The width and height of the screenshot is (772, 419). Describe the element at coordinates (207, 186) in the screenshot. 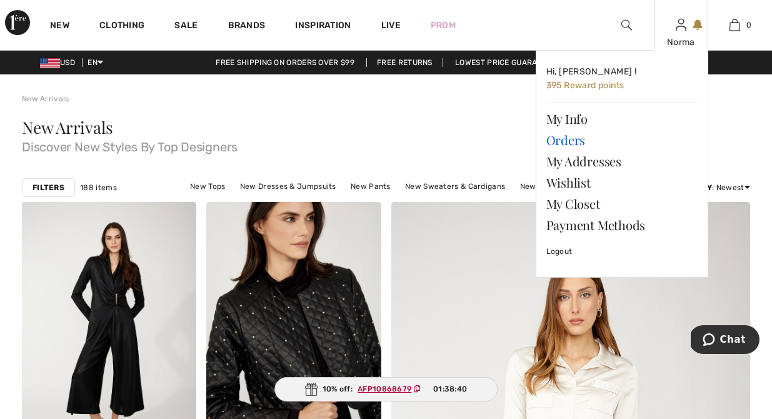

I see `a: New Tops` at that location.